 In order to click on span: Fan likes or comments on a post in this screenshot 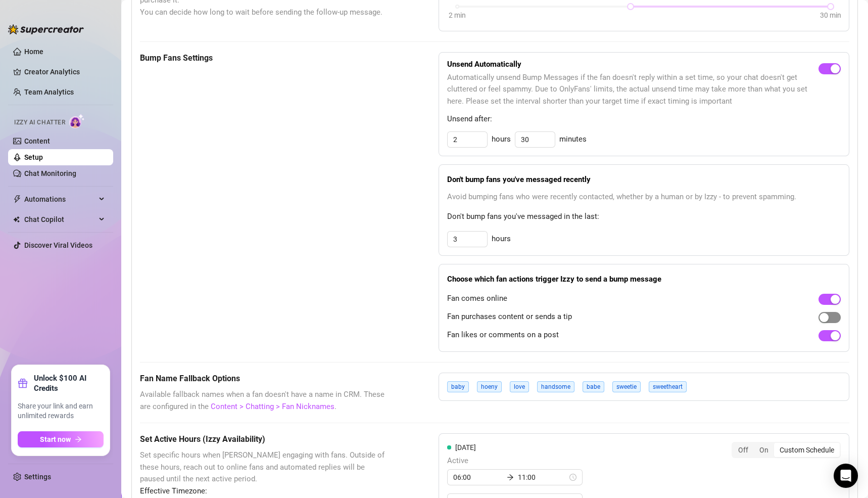, I will do `click(502, 335)`.